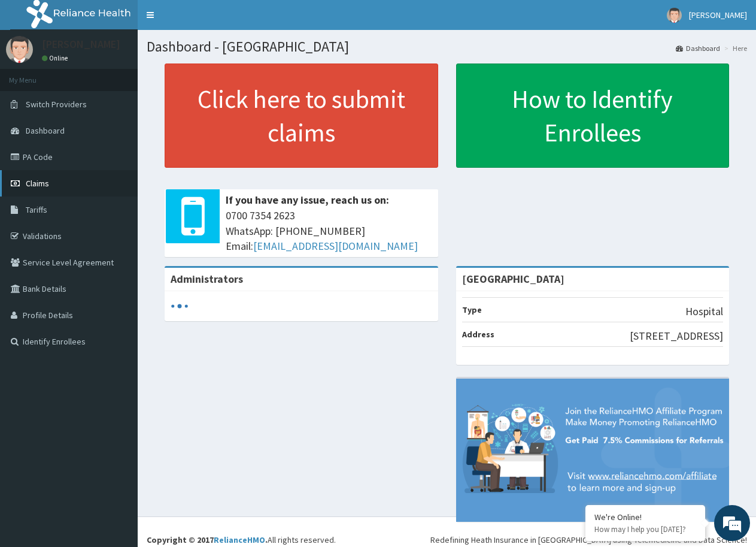 This screenshot has height=547, width=756. What do you see at coordinates (734, 48) in the screenshot?
I see `li: Here` at bounding box center [734, 48].